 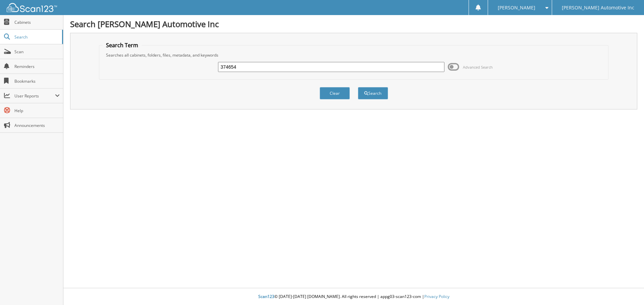 I want to click on span: Search, so click(x=37, y=37).